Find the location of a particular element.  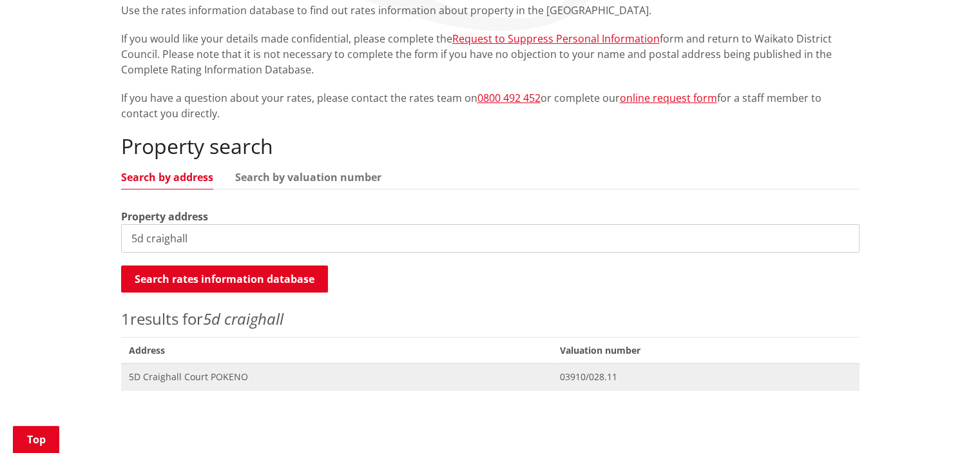

span: Address is located at coordinates (336, 350).